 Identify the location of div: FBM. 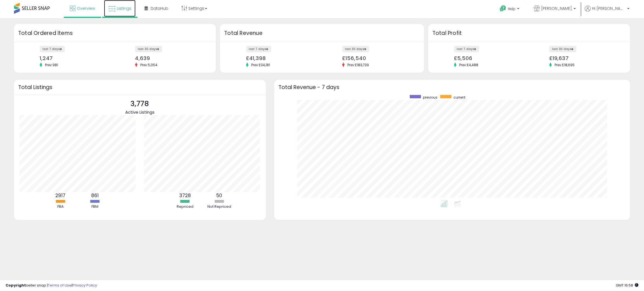
(95, 207).